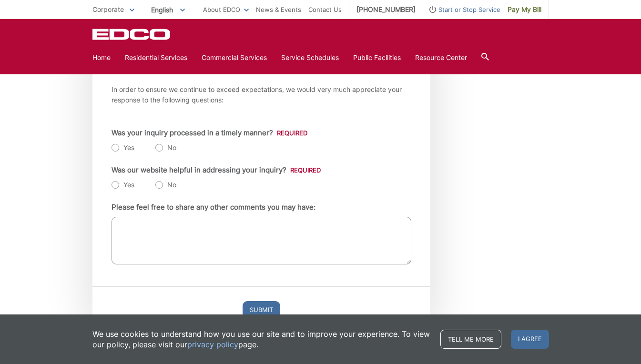  Describe the element at coordinates (234, 58) in the screenshot. I see `a: Commercial Services` at that location.